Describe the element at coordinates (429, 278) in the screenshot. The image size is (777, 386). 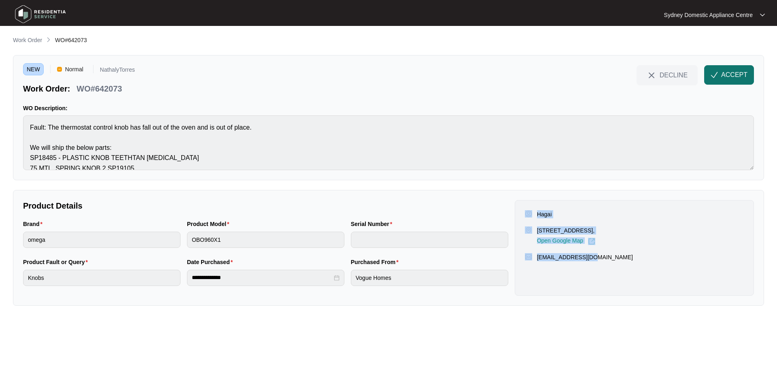
I see `input: Purchased From` at that location.